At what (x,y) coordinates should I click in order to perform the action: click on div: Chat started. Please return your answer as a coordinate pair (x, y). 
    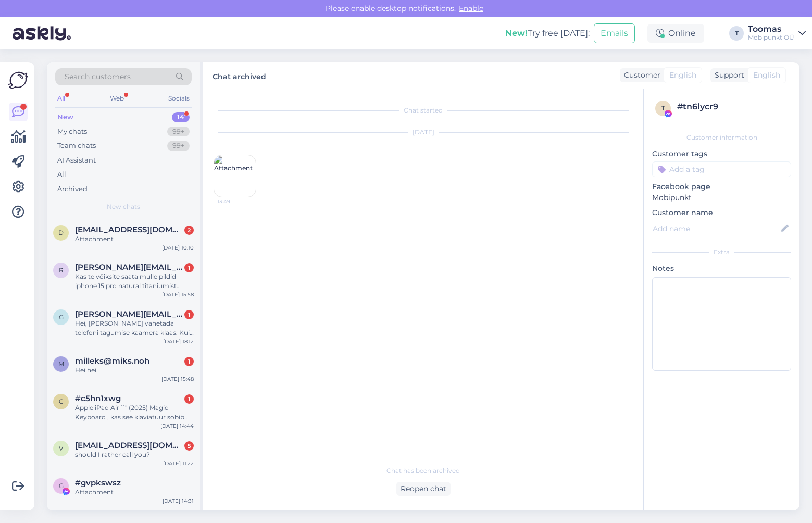
    Looking at the image, I should click on (423, 110).